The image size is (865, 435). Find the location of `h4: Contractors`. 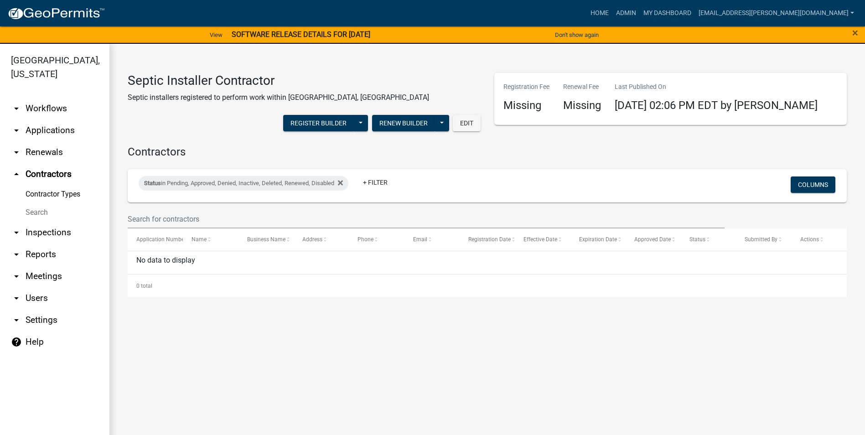

h4: Contractors is located at coordinates (487, 152).